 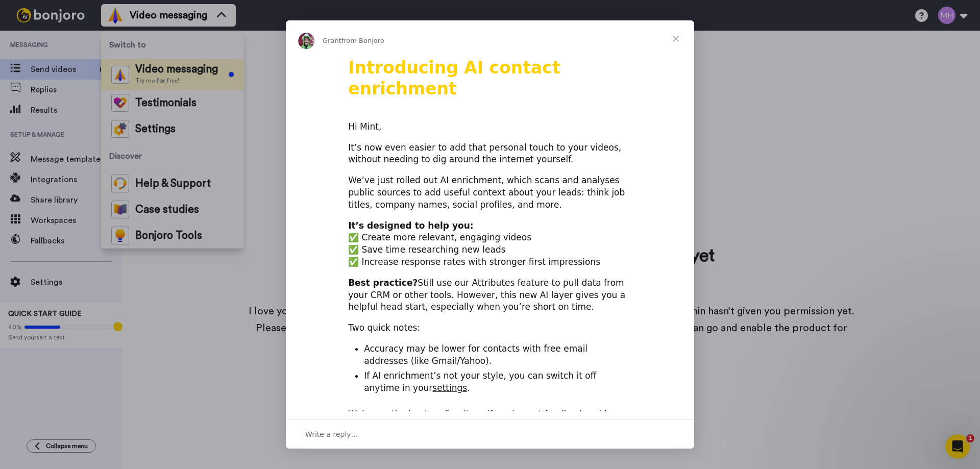 What do you see at coordinates (306, 41) in the screenshot?
I see `img: Profile image for Grant` at bounding box center [306, 41].